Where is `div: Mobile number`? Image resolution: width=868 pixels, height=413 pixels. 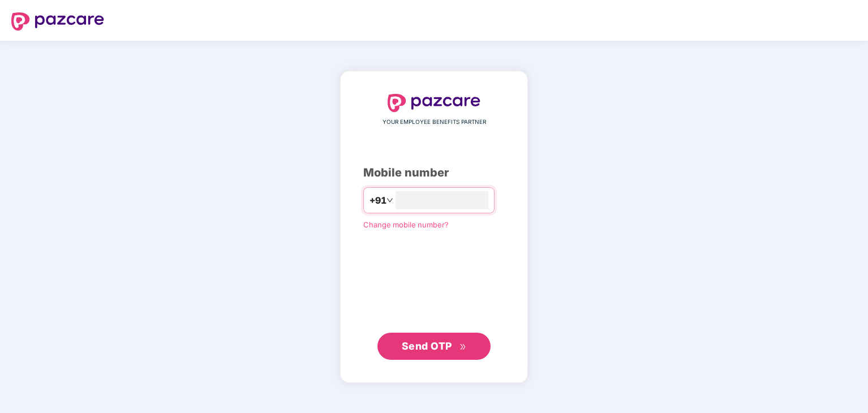 div: Mobile number is located at coordinates (434, 172).